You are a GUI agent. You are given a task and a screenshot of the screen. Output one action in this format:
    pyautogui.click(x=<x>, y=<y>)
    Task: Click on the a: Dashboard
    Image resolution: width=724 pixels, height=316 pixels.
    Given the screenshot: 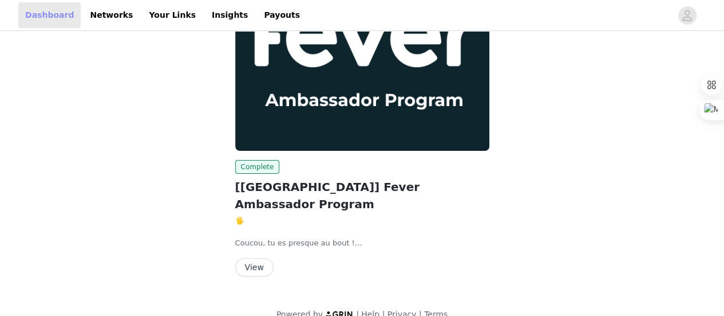 What is the action you would take?
    pyautogui.click(x=49, y=15)
    